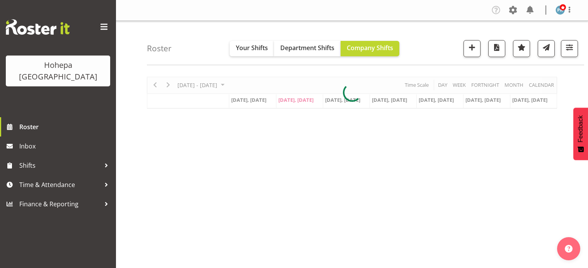 The width and height of the screenshot is (588, 268). I want to click on span: Department Shifts, so click(307, 48).